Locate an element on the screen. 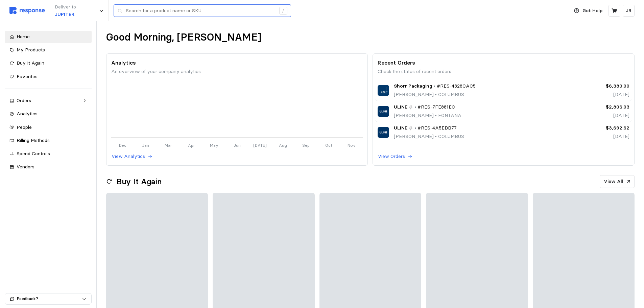 This screenshot has width=644, height=308. h2: Buy It Again is located at coordinates (139, 182).